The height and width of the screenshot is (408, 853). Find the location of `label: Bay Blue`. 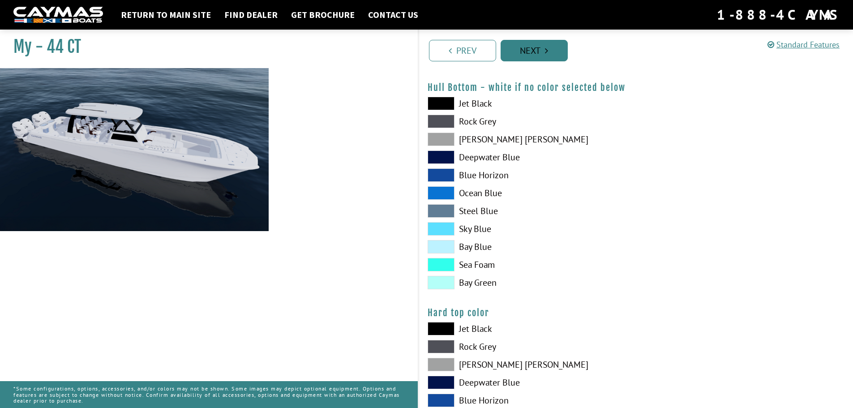

label: Bay Blue is located at coordinates (527, 247).